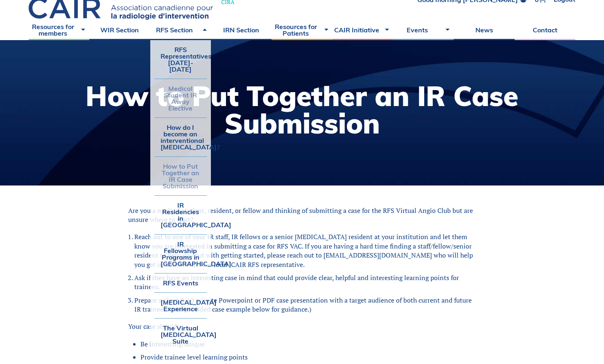 Image resolution: width=604 pixels, height=364 pixels. What do you see at coordinates (59, 30) in the screenshot?
I see `a: Resources for members` at bounding box center [59, 30].